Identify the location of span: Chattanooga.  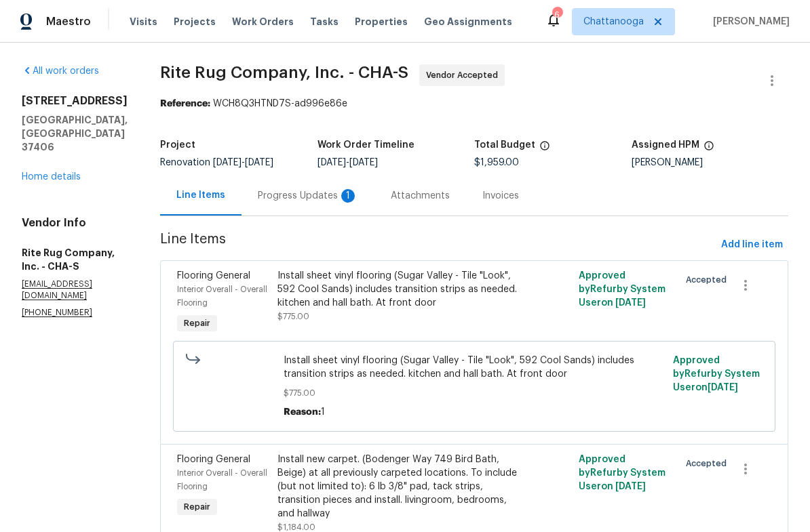
(614, 21).